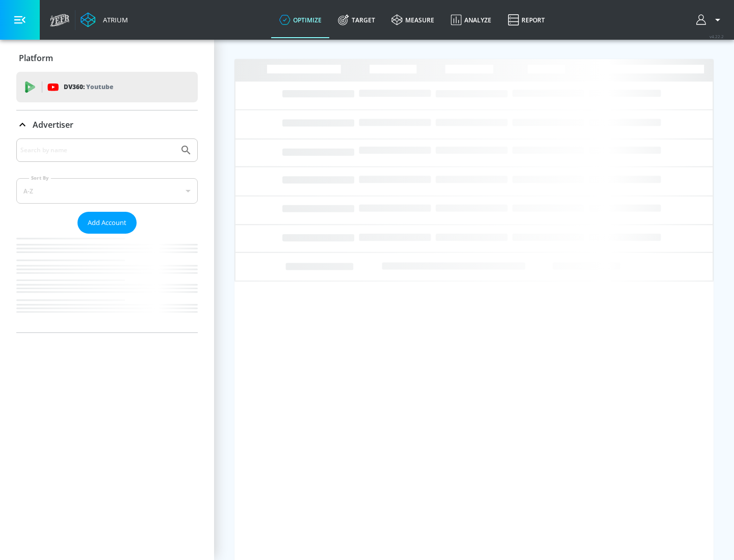 The image size is (734, 560). What do you see at coordinates (53, 125) in the screenshot?
I see `p: Advertiser` at bounding box center [53, 125].